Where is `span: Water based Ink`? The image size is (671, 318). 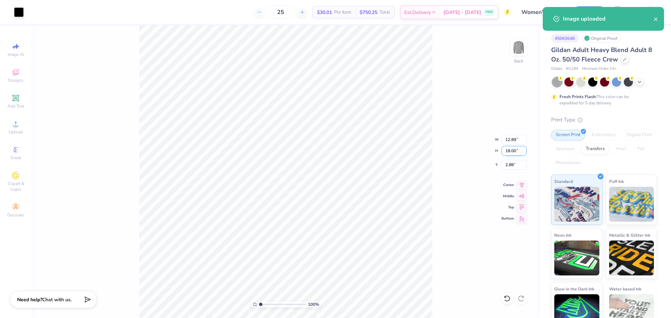
span: Water based Ink is located at coordinates (625, 289).